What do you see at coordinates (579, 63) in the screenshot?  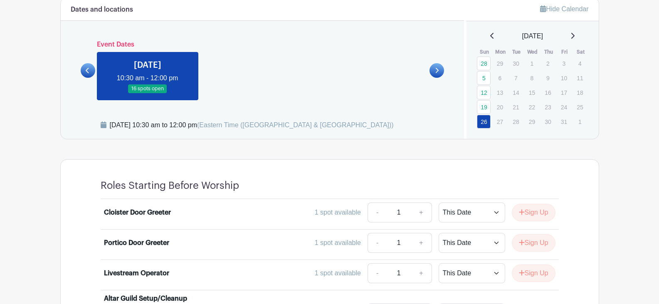 I see `p: 4` at bounding box center [579, 63].